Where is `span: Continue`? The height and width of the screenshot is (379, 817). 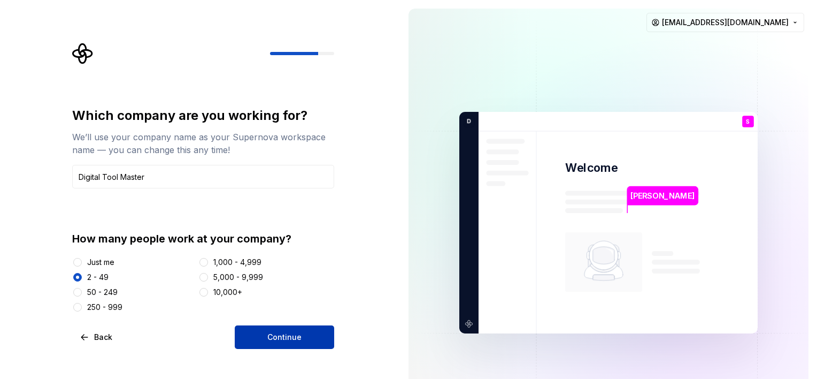 span: Continue is located at coordinates (284, 337).